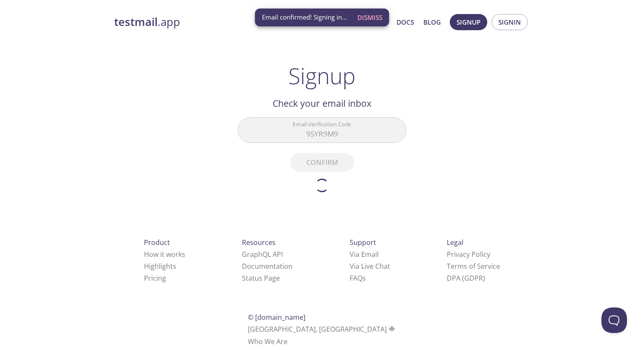 This screenshot has width=644, height=350. I want to click on a: How it works, so click(164, 255).